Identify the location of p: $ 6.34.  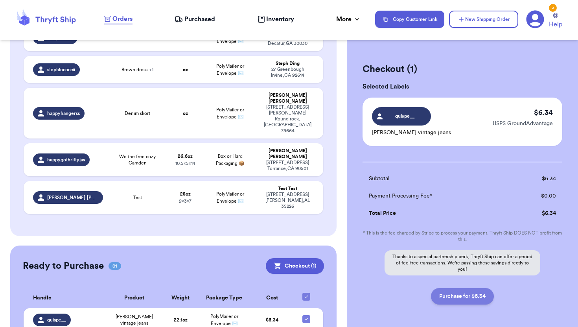
(543, 112).